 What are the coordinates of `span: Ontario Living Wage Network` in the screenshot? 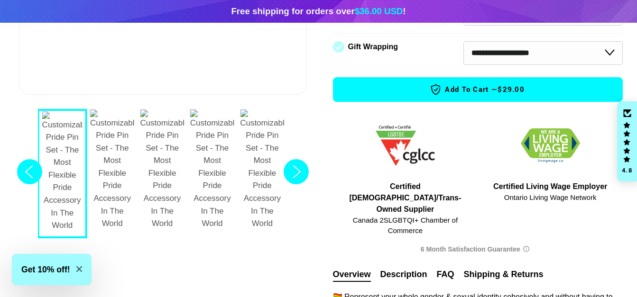 It's located at (550, 198).